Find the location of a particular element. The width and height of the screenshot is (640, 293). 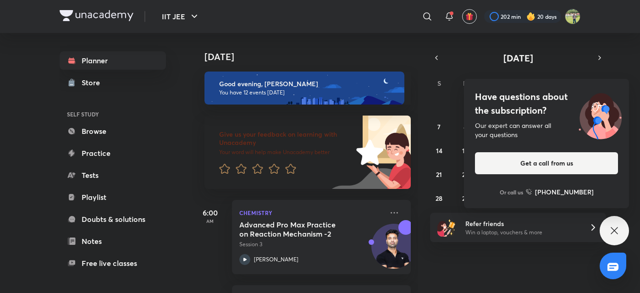

h6: SELF STUDY is located at coordinates (113, 114).